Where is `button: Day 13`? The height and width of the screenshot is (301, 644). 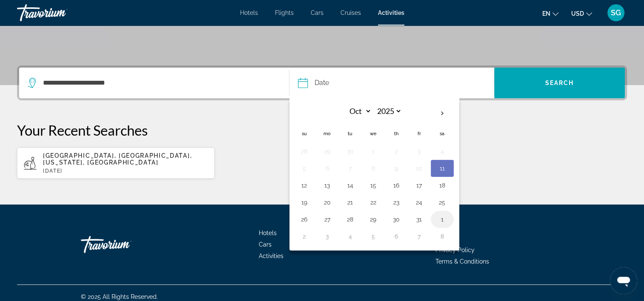 button: Day 13 is located at coordinates (327, 185).